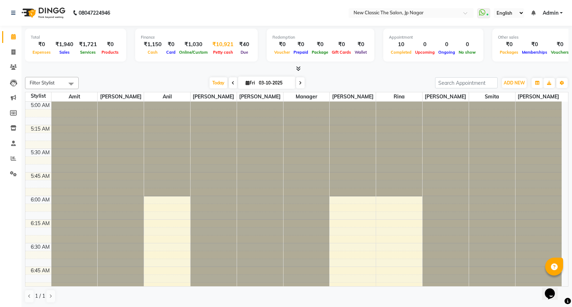  What do you see at coordinates (40, 296) in the screenshot?
I see `span: 1 / 1` at bounding box center [40, 296].